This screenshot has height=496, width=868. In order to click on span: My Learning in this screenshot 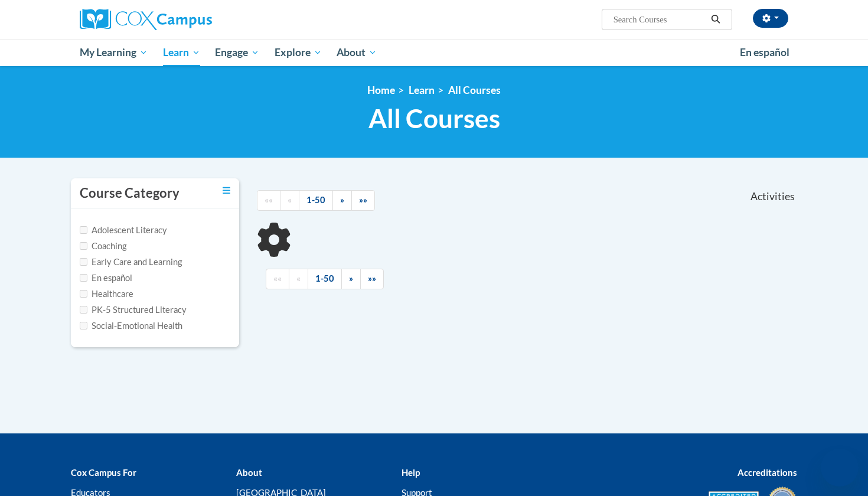, I will do `click(113, 52)`.